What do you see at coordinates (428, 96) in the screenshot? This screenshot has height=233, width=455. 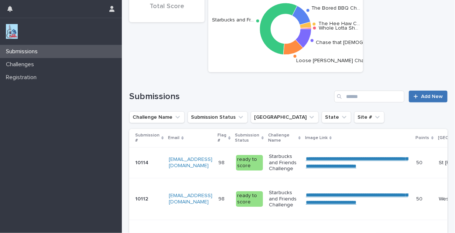 I see `a: Add New` at bounding box center [428, 96].